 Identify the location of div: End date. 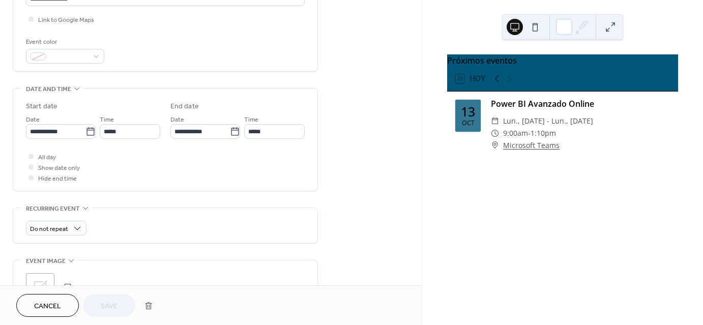
(185, 106).